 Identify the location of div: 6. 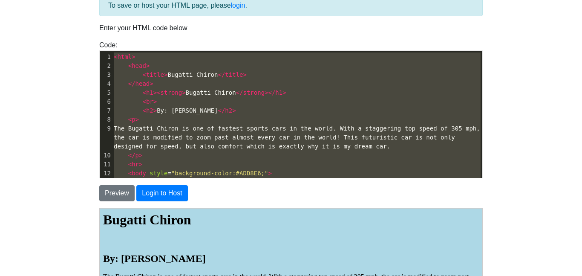
(106, 101).